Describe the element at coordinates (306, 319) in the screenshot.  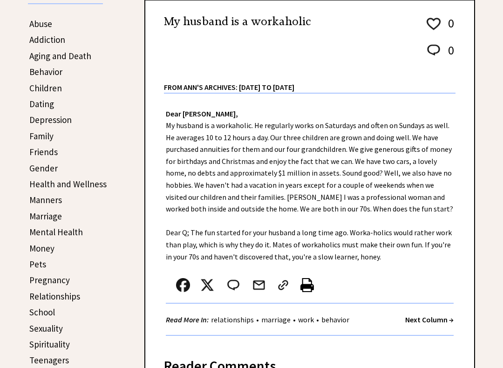
I see `a: work` at that location.